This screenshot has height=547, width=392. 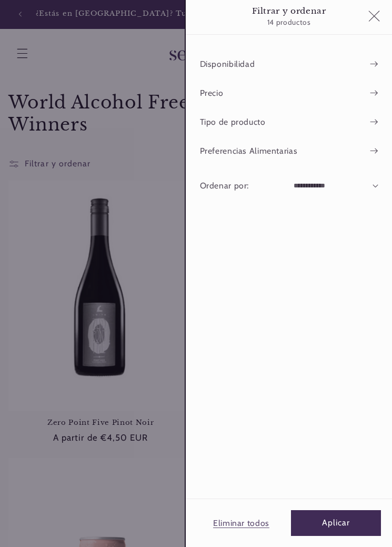 What do you see at coordinates (336, 523) in the screenshot?
I see `button: Aplicar` at bounding box center [336, 523].